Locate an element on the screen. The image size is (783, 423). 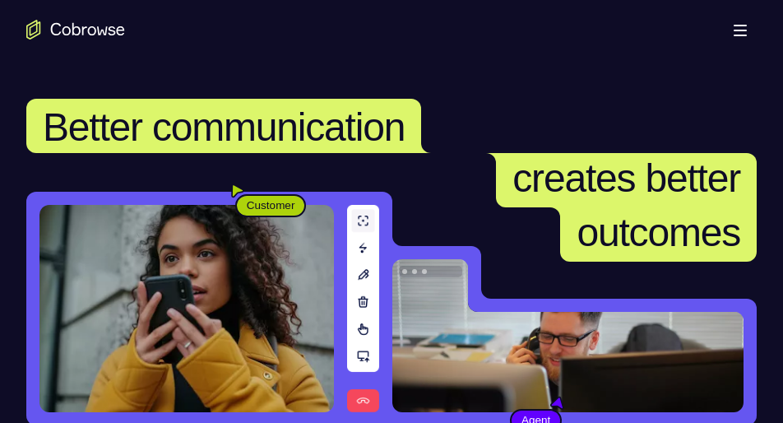
span: Better communication is located at coordinates (224, 127).